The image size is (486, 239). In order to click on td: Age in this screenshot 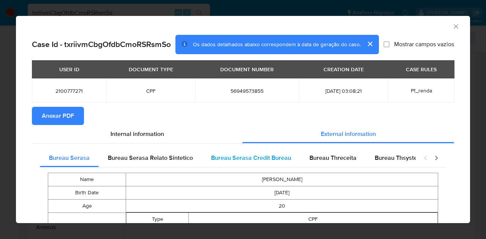, I will do `click(87, 206)`.